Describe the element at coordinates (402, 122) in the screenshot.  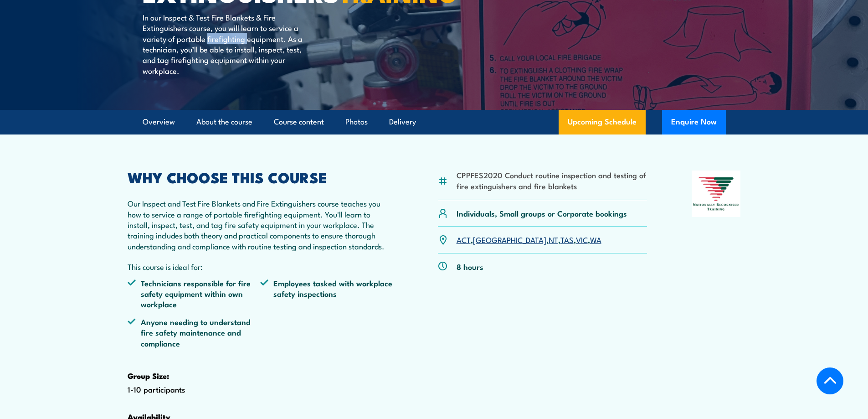
I see `a: Delivery` at that location.